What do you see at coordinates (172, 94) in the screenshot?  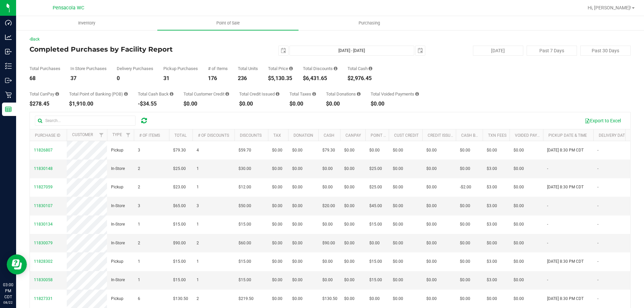 I see `i: Sum of the cash-back amounts from rounded-up electronic payments for all purchases in the date ra...` at bounding box center [172, 94].